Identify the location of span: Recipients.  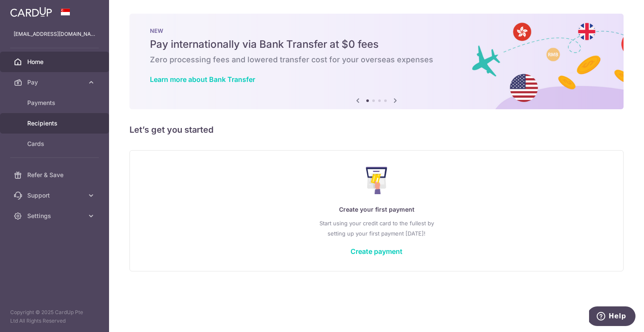
(55, 123).